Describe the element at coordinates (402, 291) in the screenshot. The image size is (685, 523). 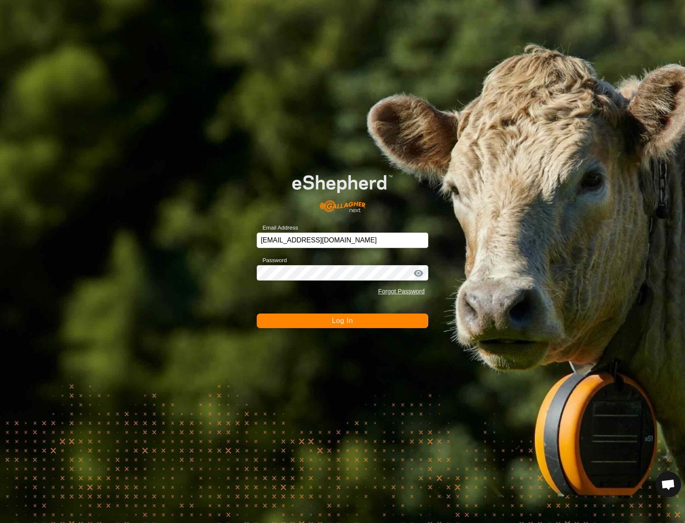
I see `a: Forgot Password` at that location.